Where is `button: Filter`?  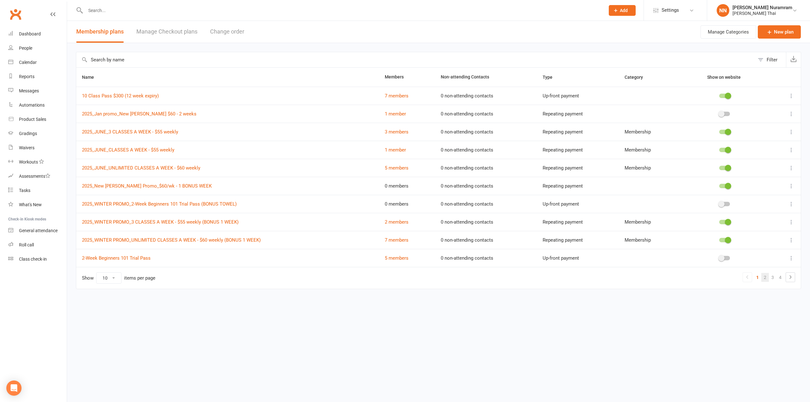 button: Filter is located at coordinates (770, 60).